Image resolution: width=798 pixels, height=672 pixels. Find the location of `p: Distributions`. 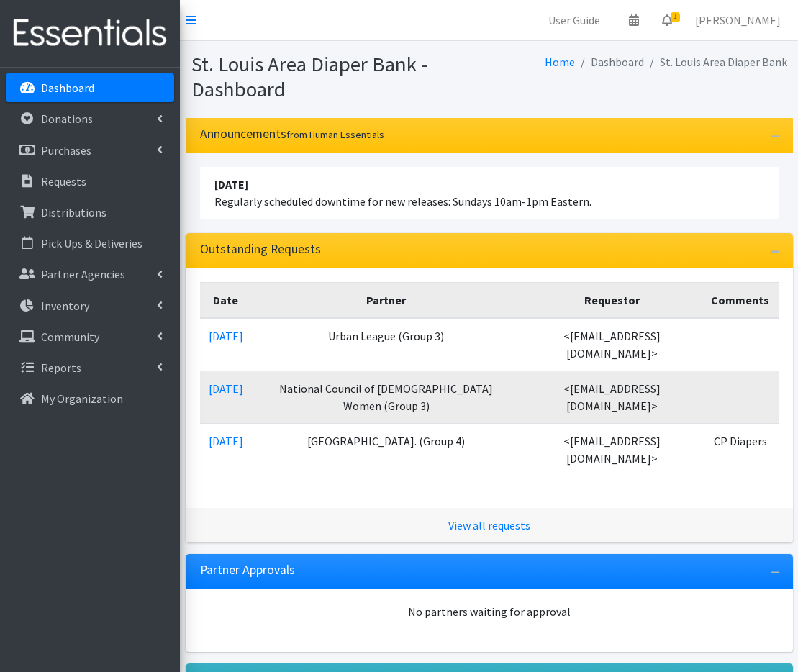

p: Distributions is located at coordinates (74, 212).